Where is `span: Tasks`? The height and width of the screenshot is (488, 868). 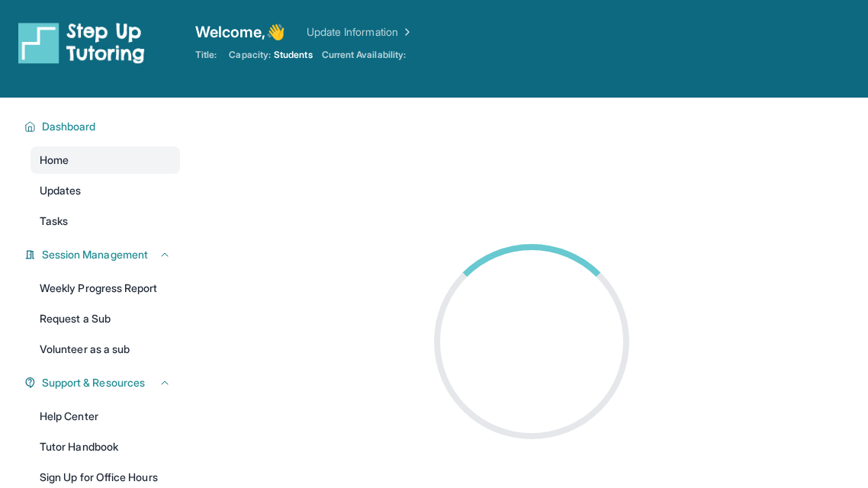
span: Tasks is located at coordinates (53, 221).